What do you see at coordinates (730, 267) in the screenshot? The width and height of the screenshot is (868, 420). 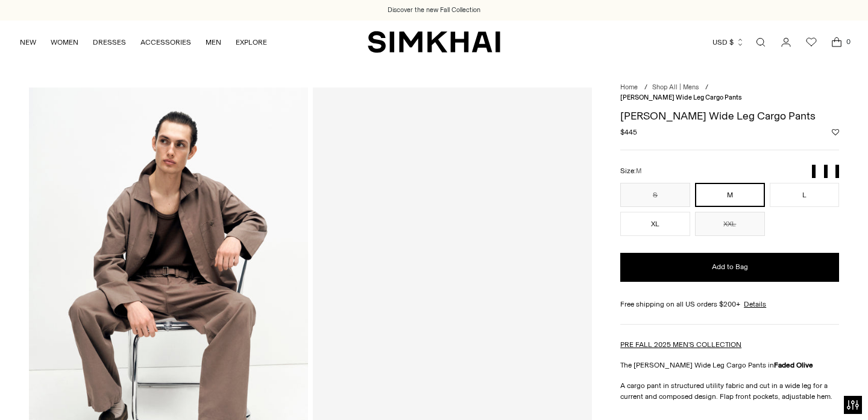 I see `span: Add to Bag` at bounding box center [730, 267].